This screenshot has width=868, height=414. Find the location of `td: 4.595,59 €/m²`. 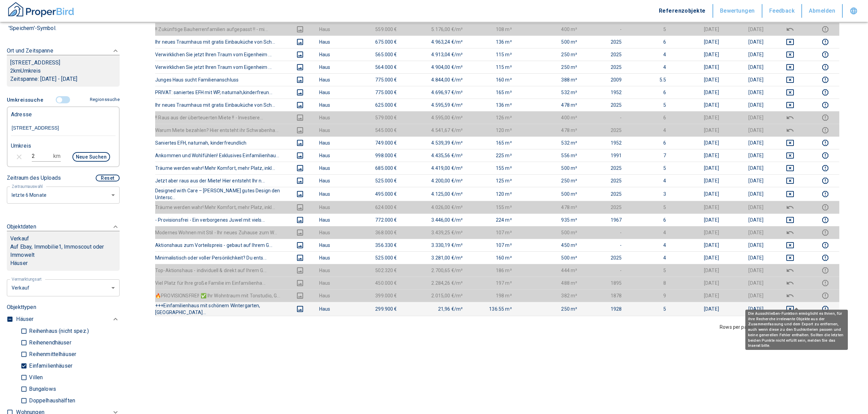

td: 4.595,59 €/m² is located at coordinates (435, 105).